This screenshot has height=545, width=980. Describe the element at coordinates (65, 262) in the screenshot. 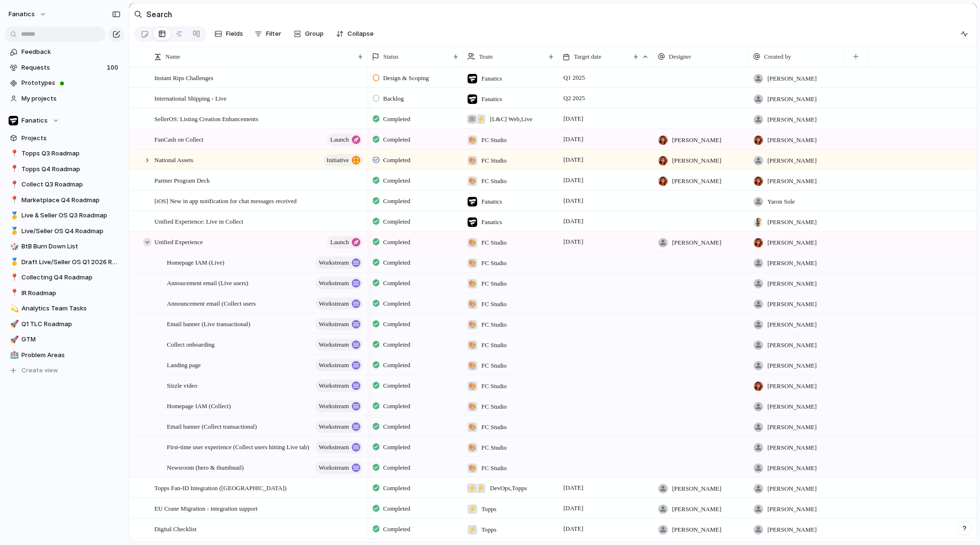

I see `a: 🥇Draft Live/Seller OS Q1 2026 Roadmap` at that location.